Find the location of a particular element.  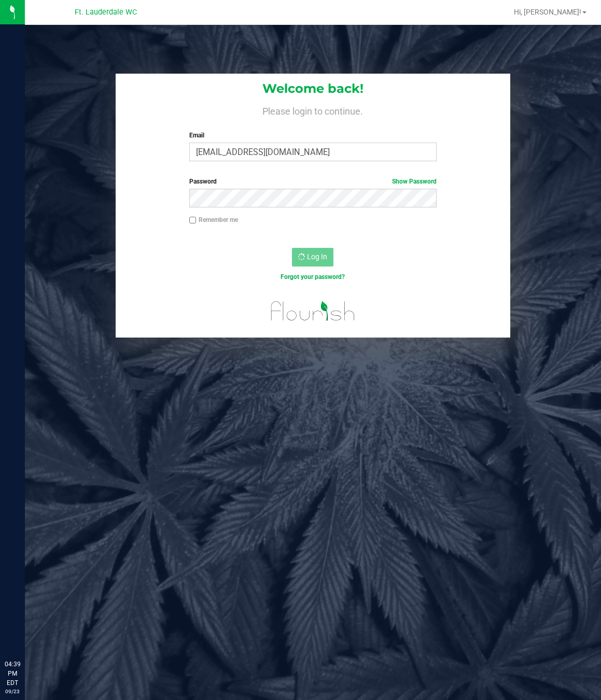

h4: Please login to continue. is located at coordinates (313, 110).